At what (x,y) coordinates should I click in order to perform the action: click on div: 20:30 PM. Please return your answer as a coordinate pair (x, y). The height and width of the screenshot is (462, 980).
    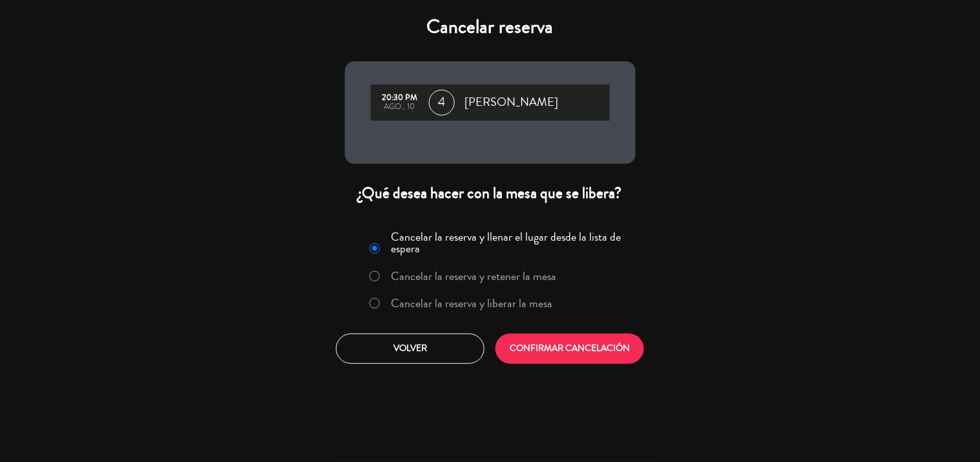
    Looking at the image, I should click on (400, 98).